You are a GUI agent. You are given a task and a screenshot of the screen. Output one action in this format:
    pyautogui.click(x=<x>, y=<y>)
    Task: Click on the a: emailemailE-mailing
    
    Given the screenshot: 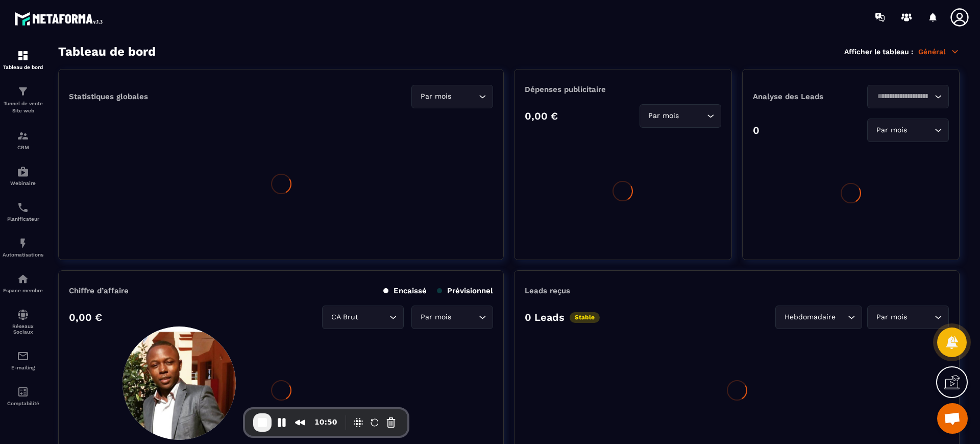 What is the action you would take?
    pyautogui.click(x=23, y=360)
    